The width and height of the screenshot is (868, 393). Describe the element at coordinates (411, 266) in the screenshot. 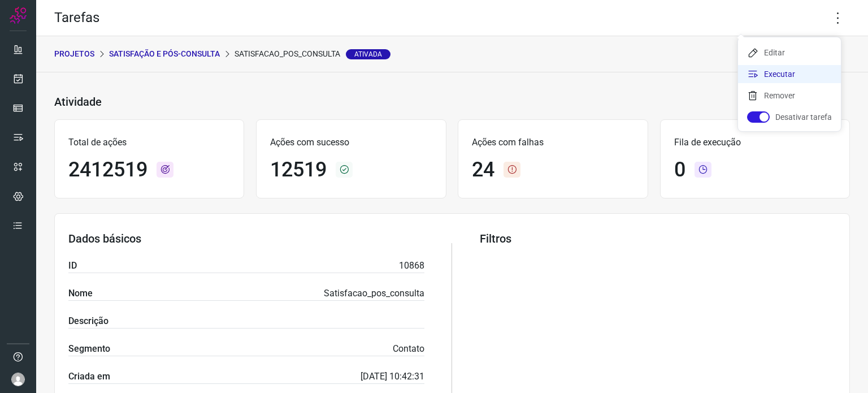

I see `p: 10868` at that location.